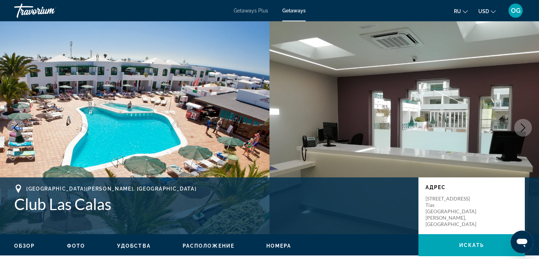 This screenshot has height=259, width=539. What do you see at coordinates (251, 11) in the screenshot?
I see `span: Getaways Plus` at bounding box center [251, 11].